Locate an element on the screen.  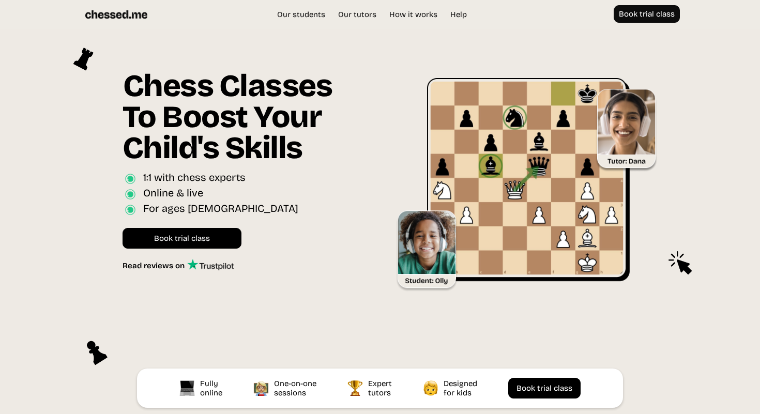
div: One-on-one sessions is located at coordinates (296, 388).